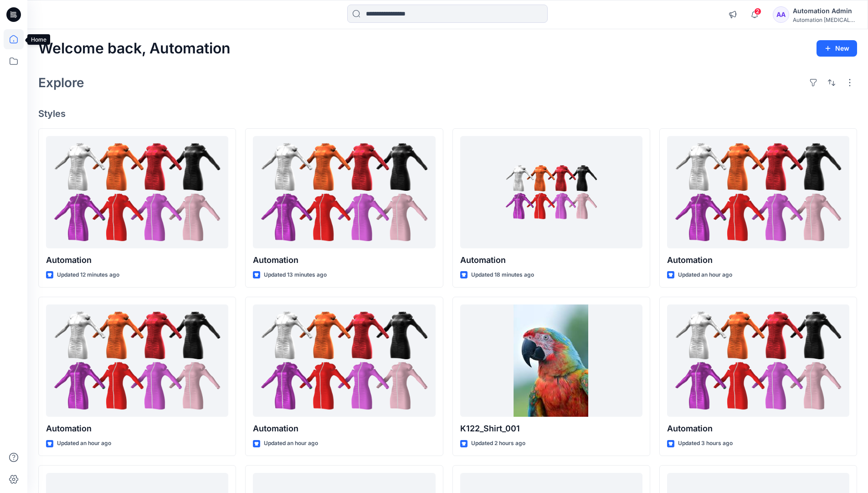  I want to click on p: Updated 13 minutes ago, so click(295, 274).